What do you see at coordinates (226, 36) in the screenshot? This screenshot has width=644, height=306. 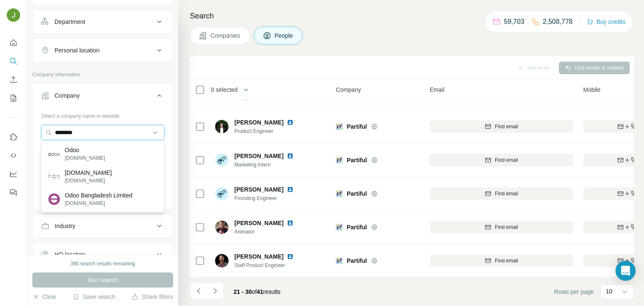 I see `span: Companies` at bounding box center [226, 36].